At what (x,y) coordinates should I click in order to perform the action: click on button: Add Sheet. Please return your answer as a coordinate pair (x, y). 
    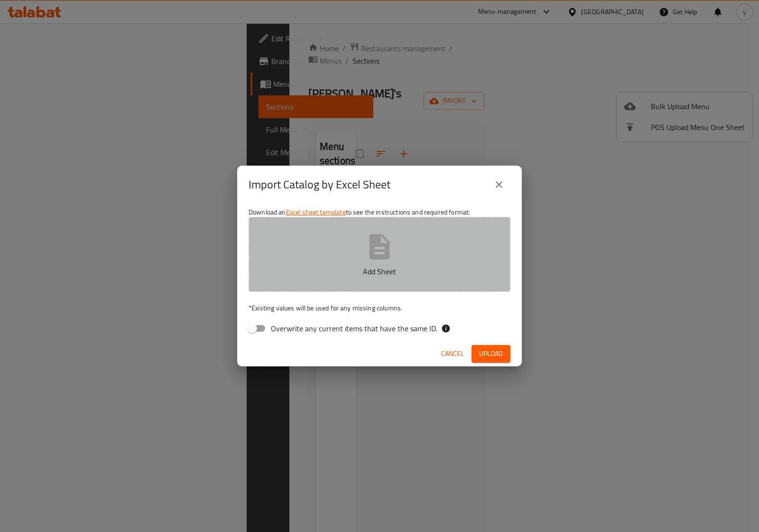
    Looking at the image, I should click on (380, 255).